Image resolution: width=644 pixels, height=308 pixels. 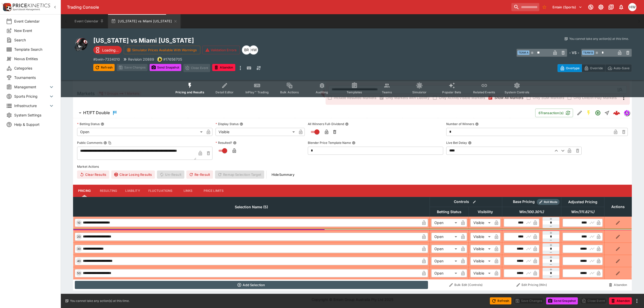 I want to click on button: Bulk Edit (Controls), so click(x=465, y=285).